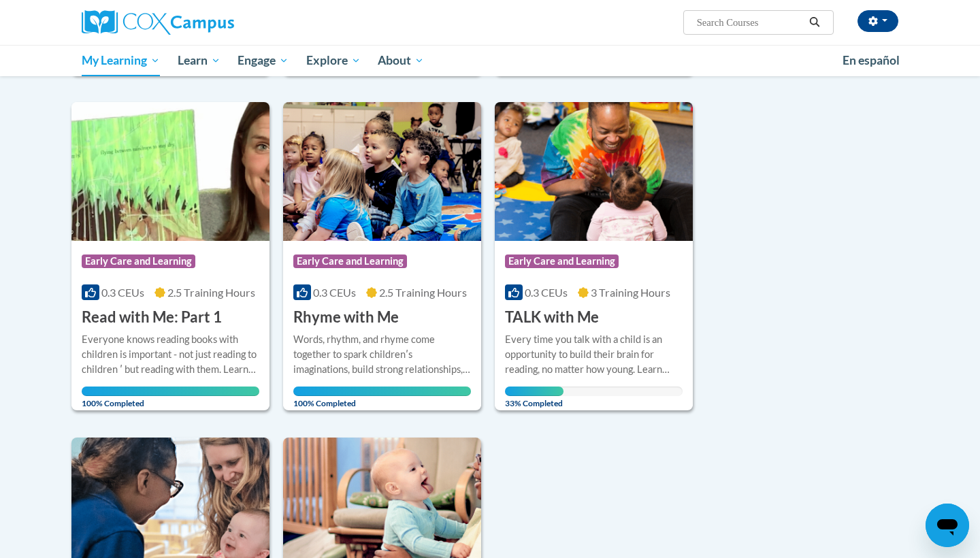 This screenshot has width=980, height=558. Describe the element at coordinates (490, 60) in the screenshot. I see `div: Main menu` at that location.